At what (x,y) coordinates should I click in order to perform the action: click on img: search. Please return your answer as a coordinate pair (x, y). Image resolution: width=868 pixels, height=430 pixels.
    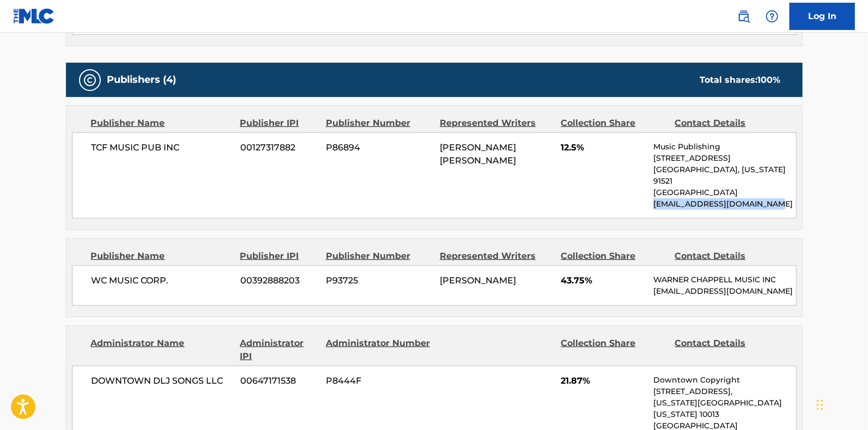
    Looking at the image, I should click on (743, 17).